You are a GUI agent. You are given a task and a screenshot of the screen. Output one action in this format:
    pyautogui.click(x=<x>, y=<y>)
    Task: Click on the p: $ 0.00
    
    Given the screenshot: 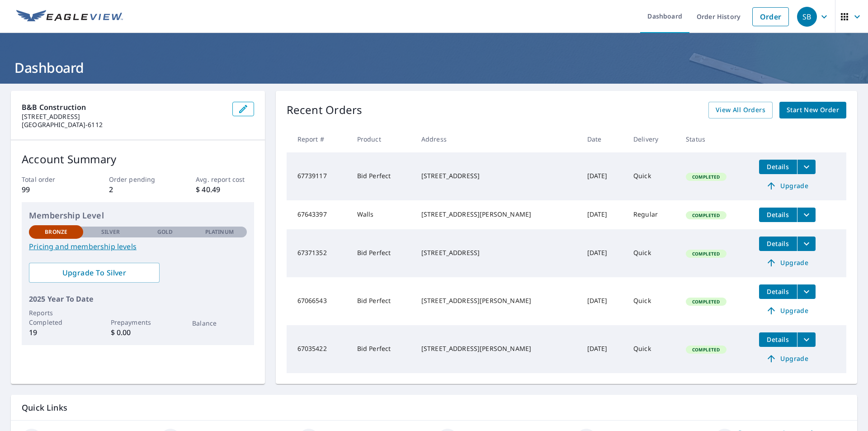 What is the action you would take?
    pyautogui.click(x=138, y=332)
    